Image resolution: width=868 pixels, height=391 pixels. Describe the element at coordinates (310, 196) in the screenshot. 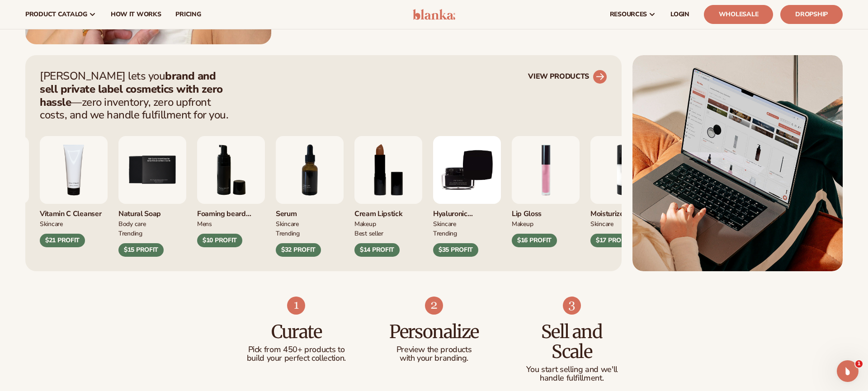

I see `div: 7 / 9` at that location.